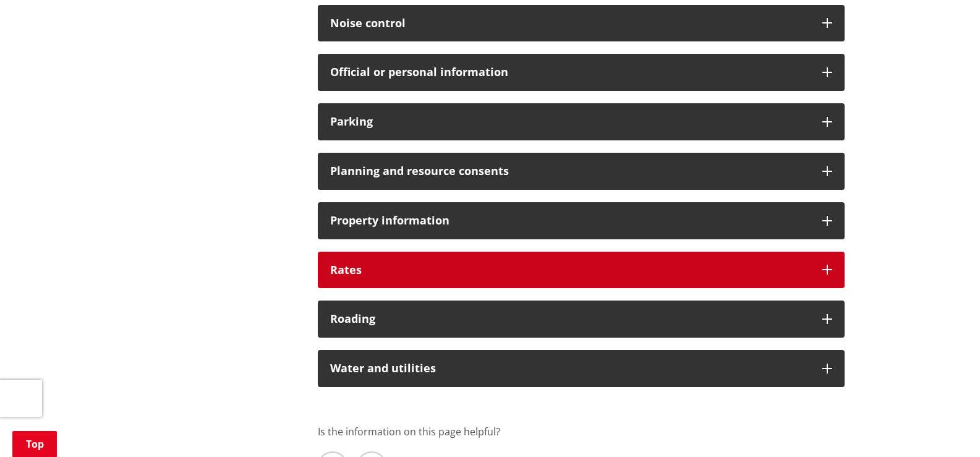 The height and width of the screenshot is (457, 980). I want to click on h3: Planning and resource consents, so click(570, 171).